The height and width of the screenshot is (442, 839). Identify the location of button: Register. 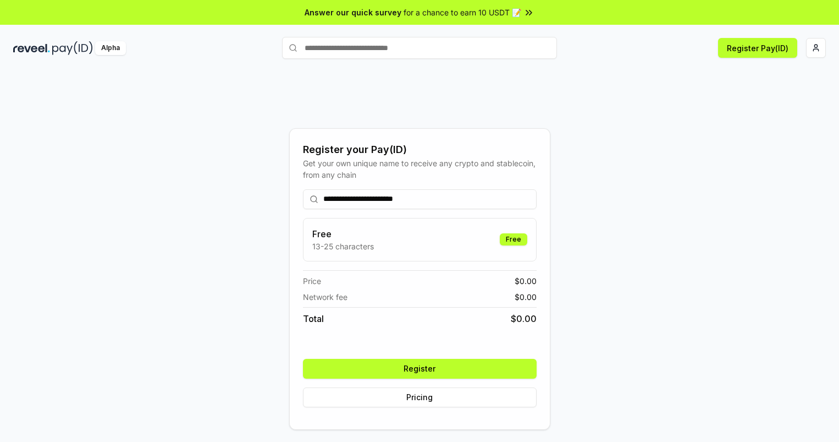
(420, 369).